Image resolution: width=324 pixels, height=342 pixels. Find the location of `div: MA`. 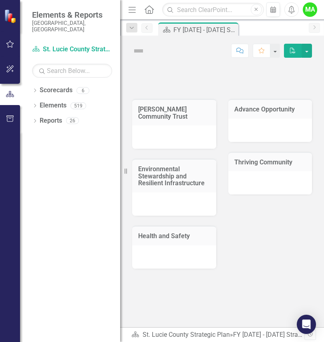

div: MA is located at coordinates (310, 10).